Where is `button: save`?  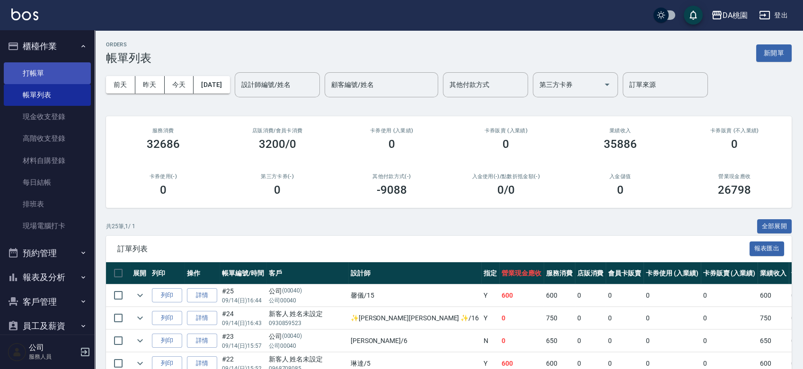 button: save is located at coordinates (693, 15).